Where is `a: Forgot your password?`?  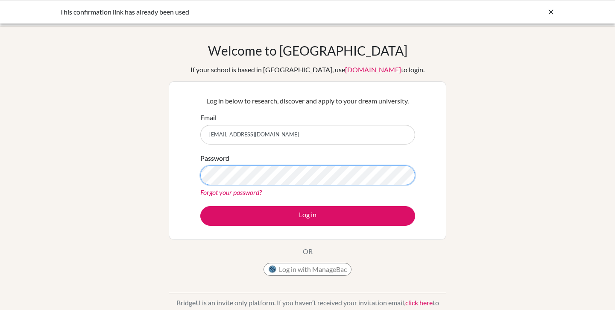
a: Forgot your password? is located at coordinates (231, 192).